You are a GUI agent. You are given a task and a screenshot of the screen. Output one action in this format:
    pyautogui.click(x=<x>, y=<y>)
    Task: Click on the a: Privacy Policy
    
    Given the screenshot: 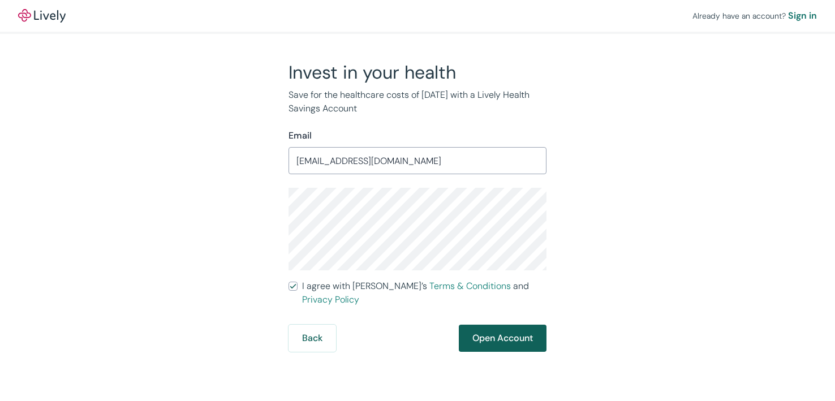 What is the action you would take?
    pyautogui.click(x=330, y=299)
    